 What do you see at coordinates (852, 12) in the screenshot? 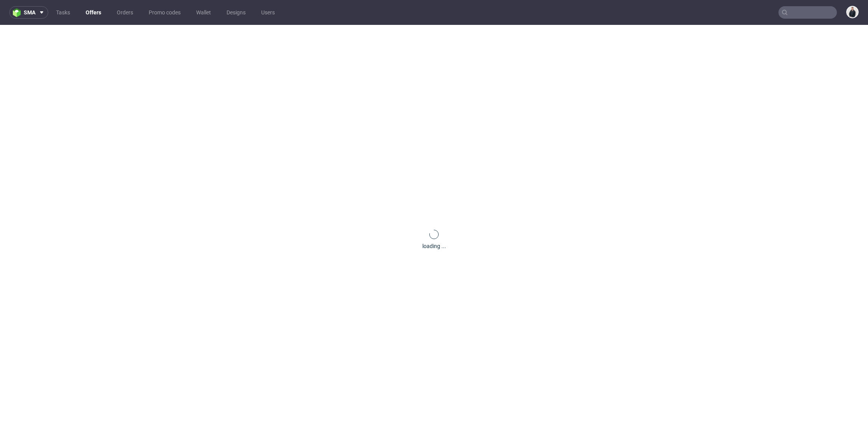
I see `img: Adrian Margula` at bounding box center [852, 12].